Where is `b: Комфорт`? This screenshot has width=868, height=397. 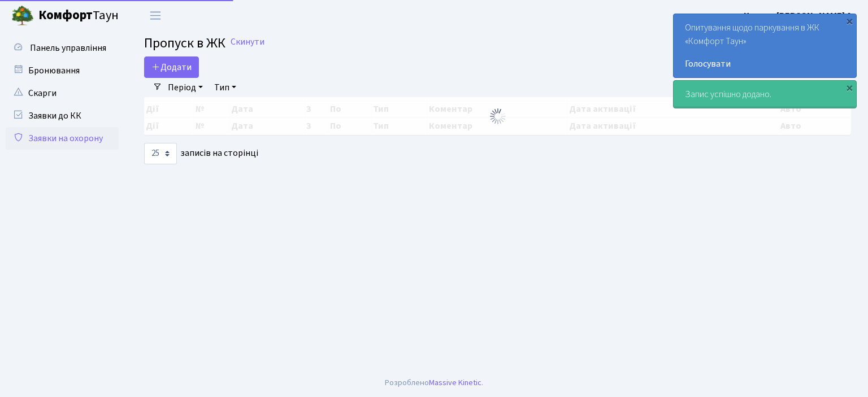 b: Комфорт is located at coordinates (65, 15).